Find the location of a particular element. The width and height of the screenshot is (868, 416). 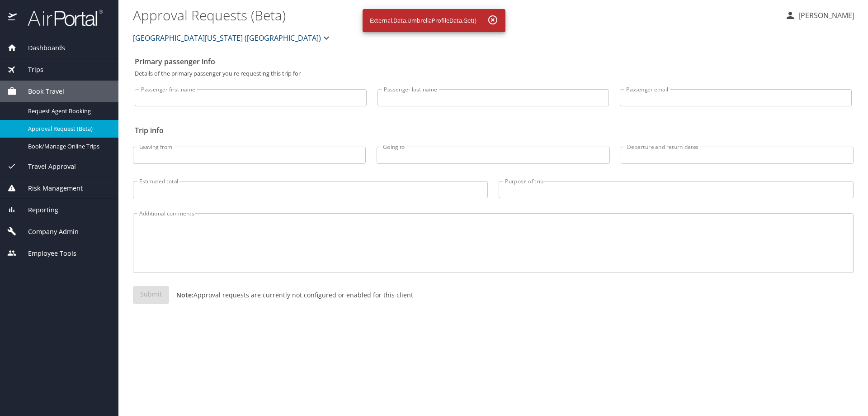

strong: Note: is located at coordinates (185, 295).